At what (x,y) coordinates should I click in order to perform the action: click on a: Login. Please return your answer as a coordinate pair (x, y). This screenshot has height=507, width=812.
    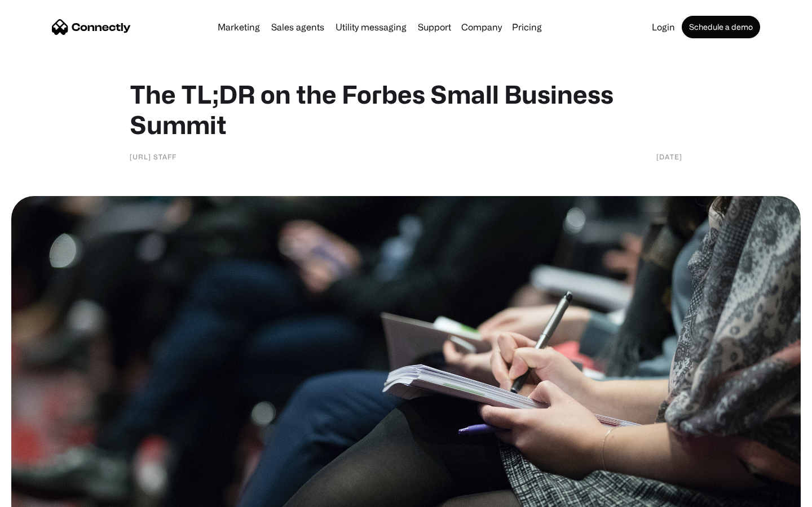
    Looking at the image, I should click on (663, 27).